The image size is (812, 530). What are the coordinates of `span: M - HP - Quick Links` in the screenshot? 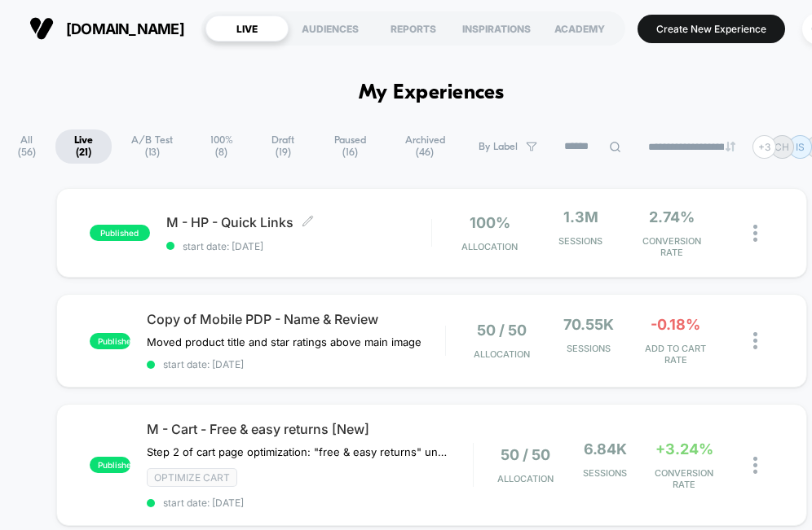 It's located at (298, 223).